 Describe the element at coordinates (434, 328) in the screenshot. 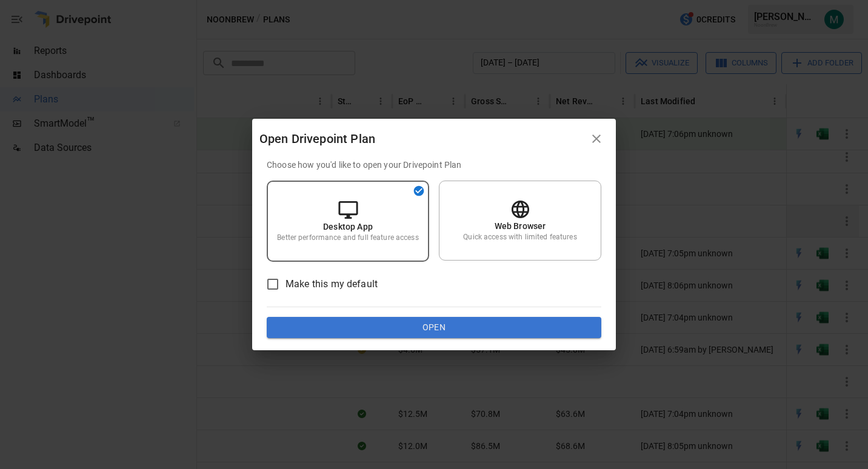

I see `button: Open` at that location.